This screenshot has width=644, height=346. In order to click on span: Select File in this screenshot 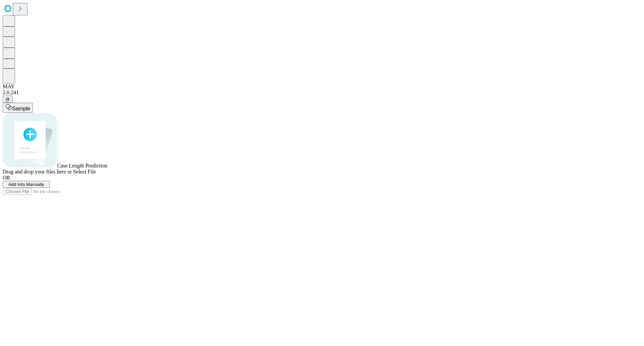, I will do `click(84, 172)`.